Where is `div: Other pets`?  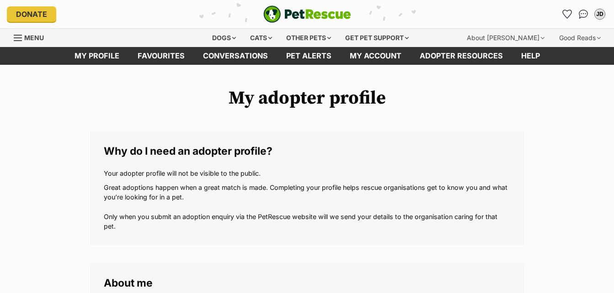 div: Other pets is located at coordinates (309, 38).